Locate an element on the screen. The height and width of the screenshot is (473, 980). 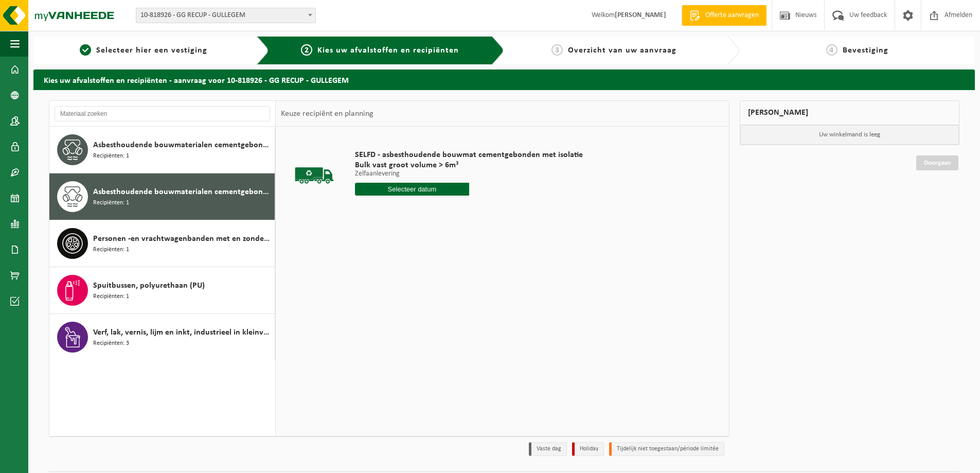
p: Zelfaanlevering is located at coordinates (469, 174).